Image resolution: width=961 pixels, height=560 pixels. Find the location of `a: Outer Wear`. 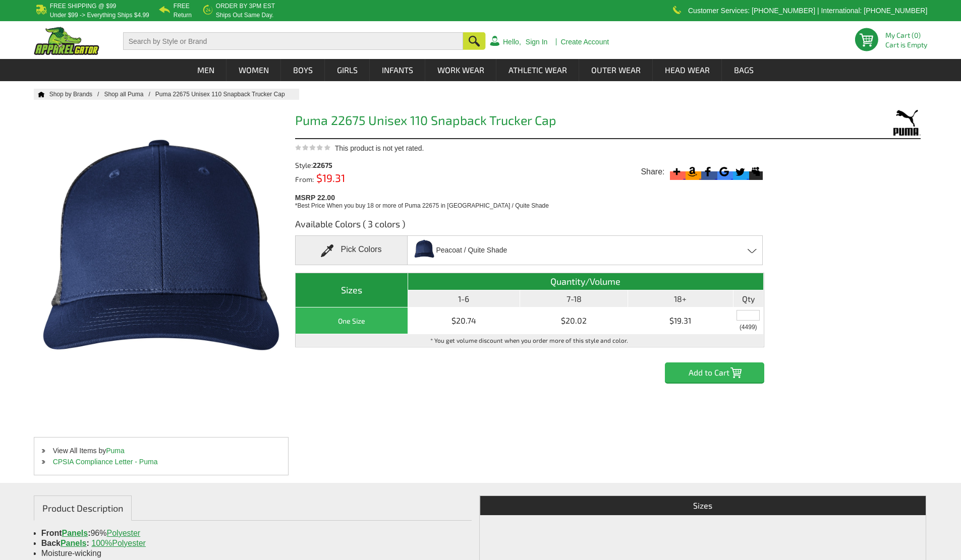

a: Outer Wear is located at coordinates (616, 70).